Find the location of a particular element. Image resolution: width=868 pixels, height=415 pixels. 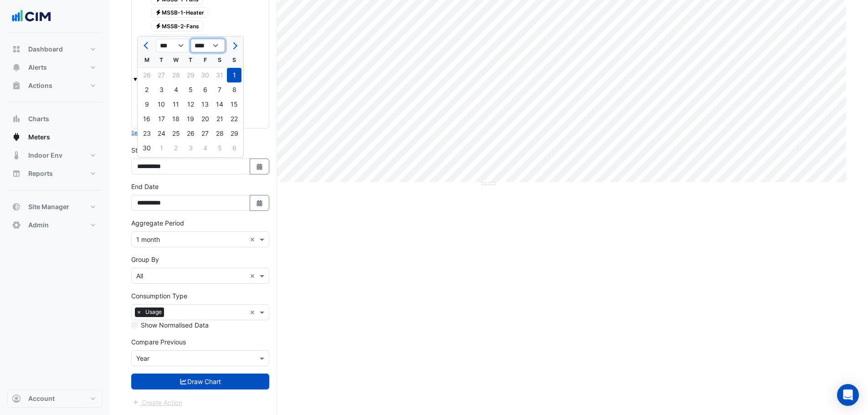

button: Select Reportable is located at coordinates (152, 133).